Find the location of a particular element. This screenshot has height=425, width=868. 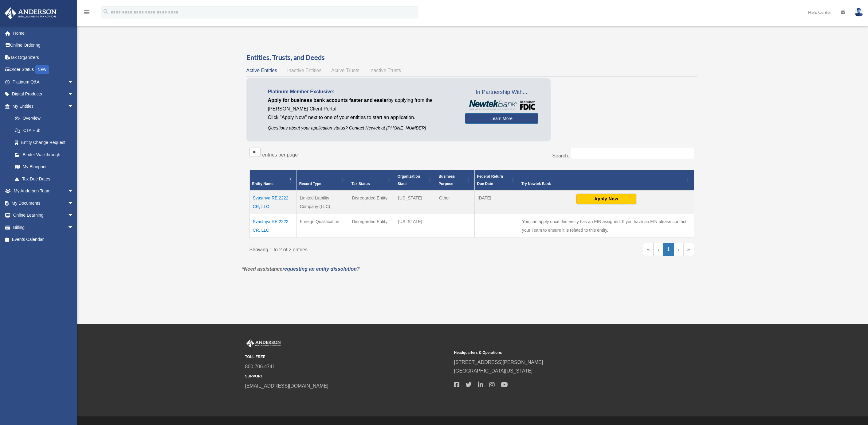

th: Entity Name: Activate to invert sorting is located at coordinates (273, 181).